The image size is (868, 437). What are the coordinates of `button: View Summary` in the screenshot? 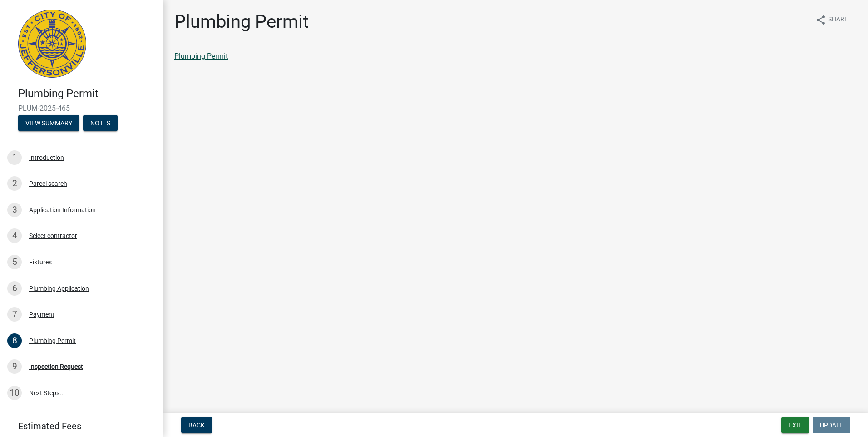 It's located at (48, 123).